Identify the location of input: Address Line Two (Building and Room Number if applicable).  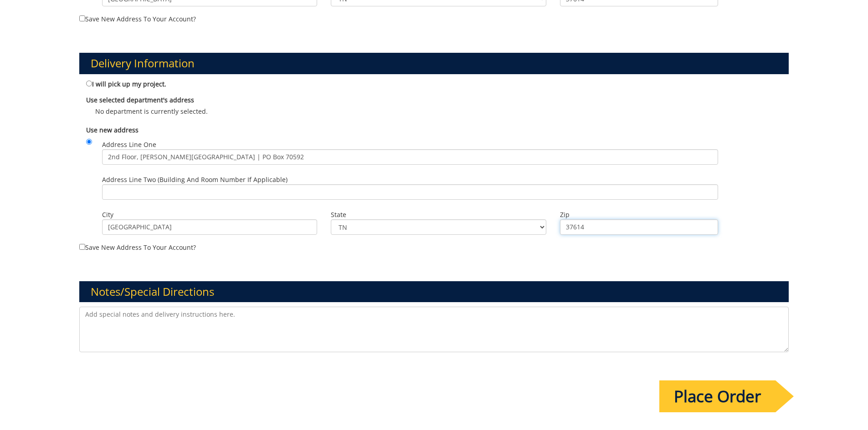
(410, 192).